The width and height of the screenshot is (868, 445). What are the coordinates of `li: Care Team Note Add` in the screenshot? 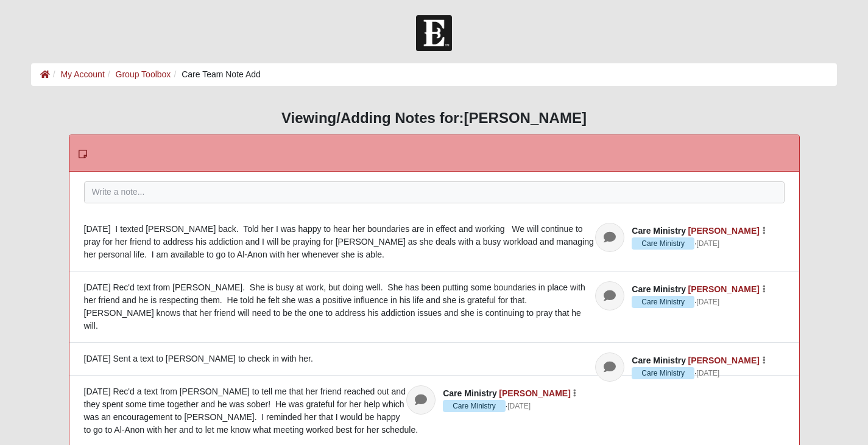 It's located at (216, 74).